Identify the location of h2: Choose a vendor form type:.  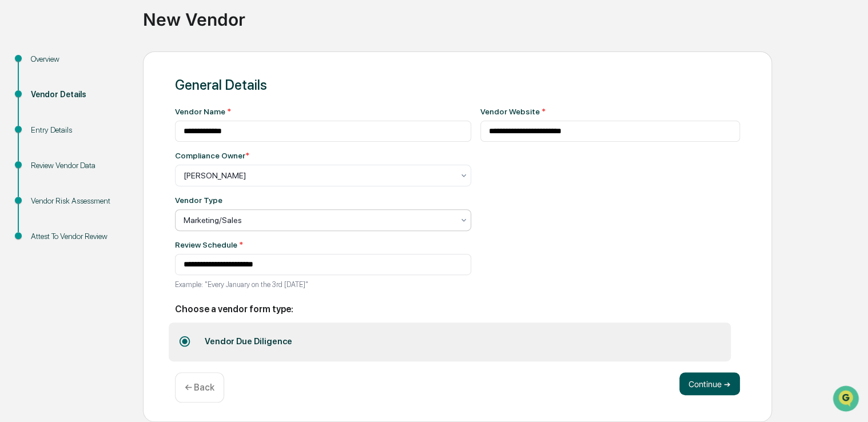
(457, 309).